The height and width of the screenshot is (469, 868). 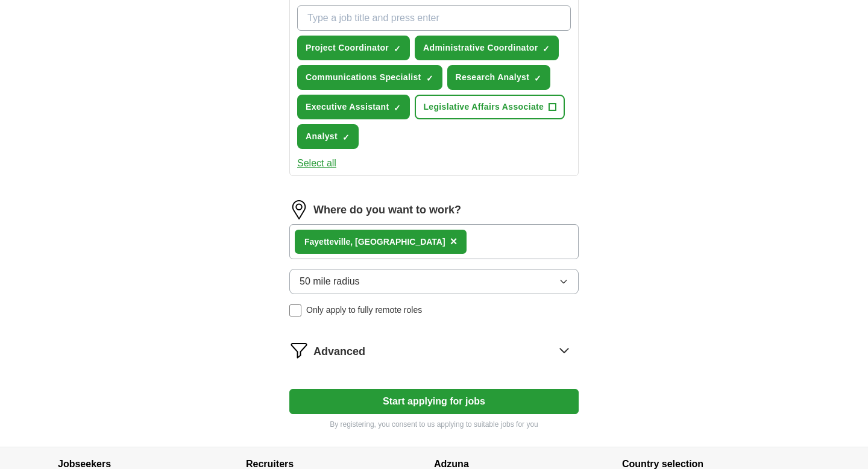 I want to click on span: Executive Assistant, so click(x=347, y=107).